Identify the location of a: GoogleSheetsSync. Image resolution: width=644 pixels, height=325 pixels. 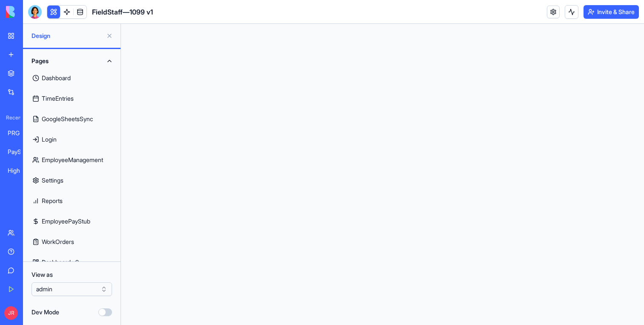
(71, 119).